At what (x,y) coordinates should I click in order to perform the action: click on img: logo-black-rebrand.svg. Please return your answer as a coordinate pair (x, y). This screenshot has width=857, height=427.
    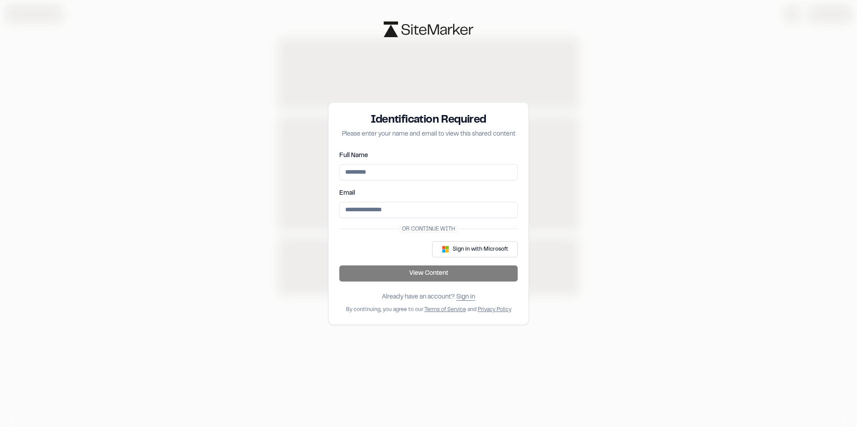
    Looking at the image, I should click on (428, 29).